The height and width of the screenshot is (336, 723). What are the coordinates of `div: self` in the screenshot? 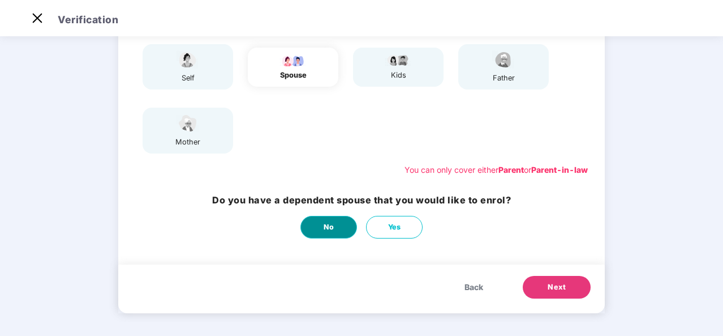 It's located at (188, 78).